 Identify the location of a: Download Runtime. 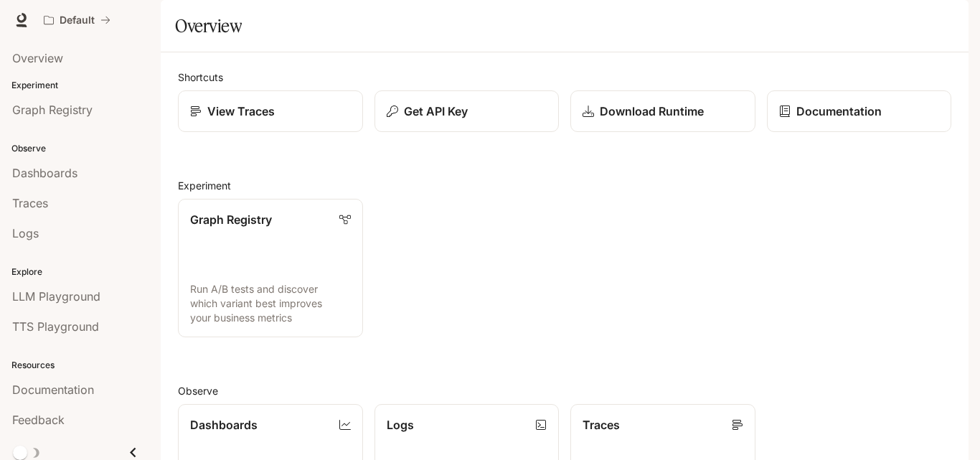
(663, 111).